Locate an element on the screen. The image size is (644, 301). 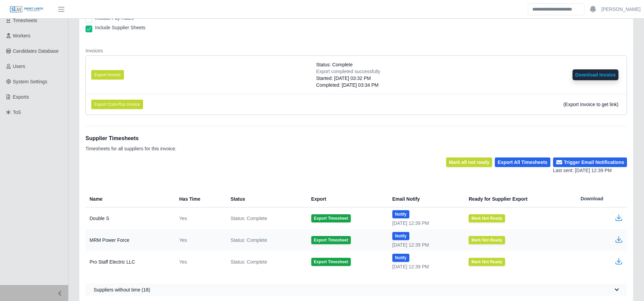
span: Users is located at coordinates (19, 66).